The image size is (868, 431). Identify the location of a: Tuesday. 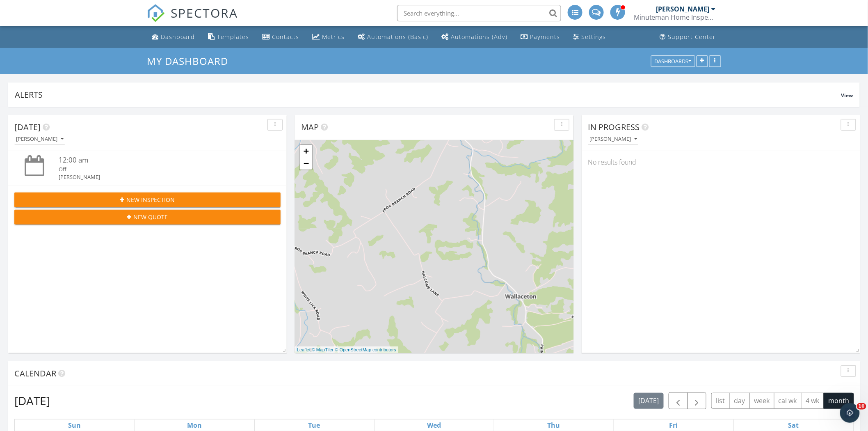
(314, 425).